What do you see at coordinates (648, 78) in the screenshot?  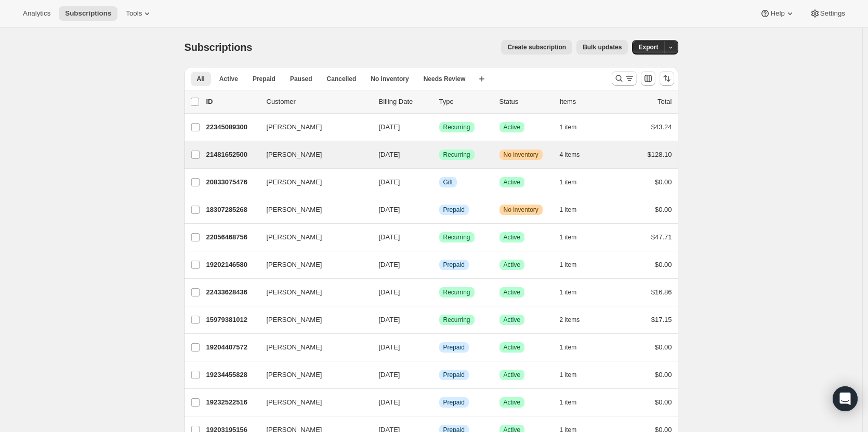 I see `button: Customize table column order and visibility` at bounding box center [648, 78].